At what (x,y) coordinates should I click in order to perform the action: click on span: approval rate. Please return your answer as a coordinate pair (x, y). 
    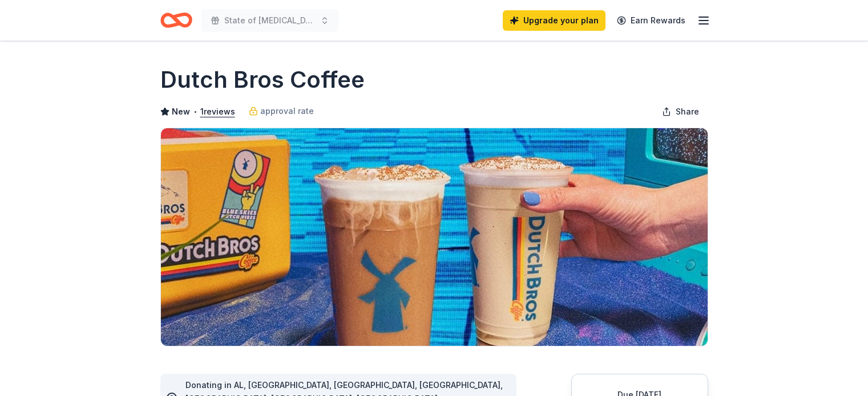
    Looking at the image, I should click on (287, 111).